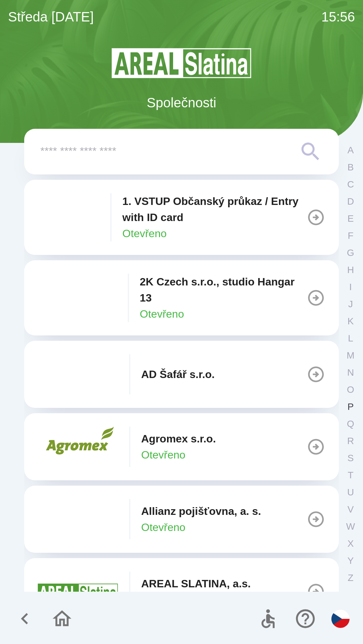 This screenshot has height=644, width=363. Describe the element at coordinates (350, 338) in the screenshot. I see `button: L` at that location.